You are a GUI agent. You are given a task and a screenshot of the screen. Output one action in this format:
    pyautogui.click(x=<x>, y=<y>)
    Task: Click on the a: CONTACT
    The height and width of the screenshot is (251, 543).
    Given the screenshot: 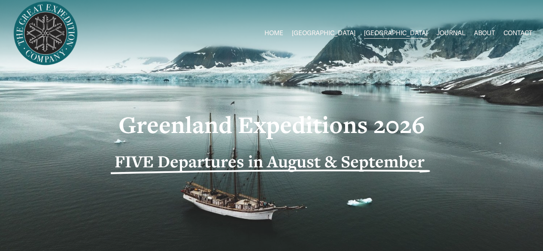 What is the action you would take?
    pyautogui.click(x=518, y=33)
    